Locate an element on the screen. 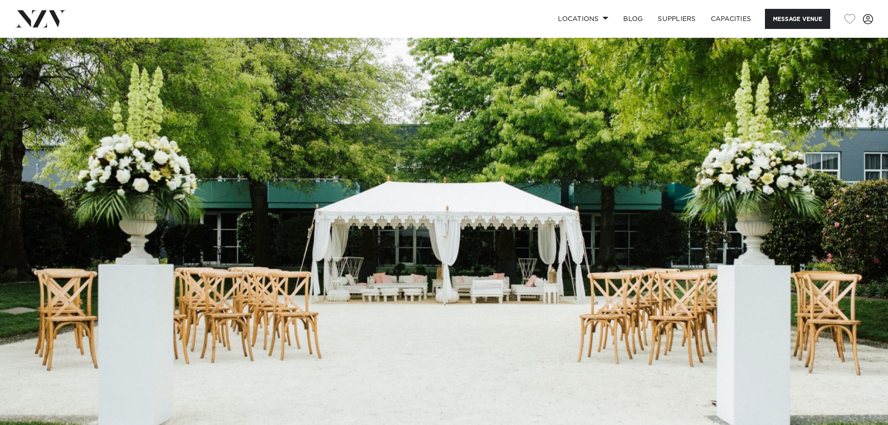  a: BLOG is located at coordinates (633, 19).